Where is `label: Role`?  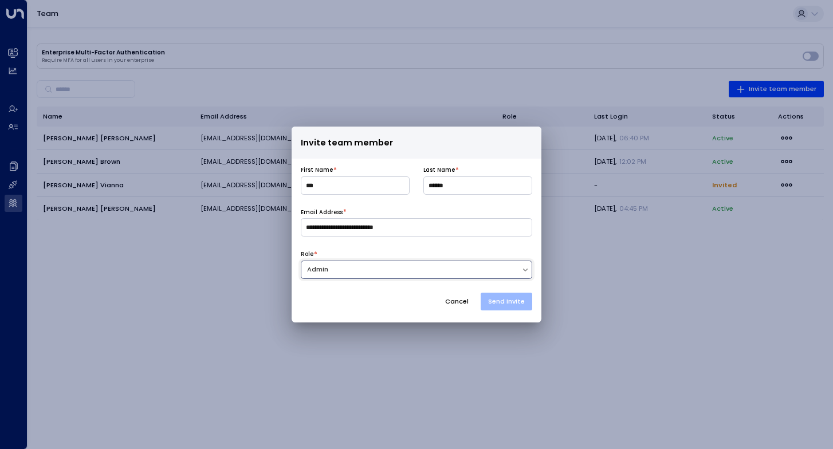
label: Role is located at coordinates (307, 254).